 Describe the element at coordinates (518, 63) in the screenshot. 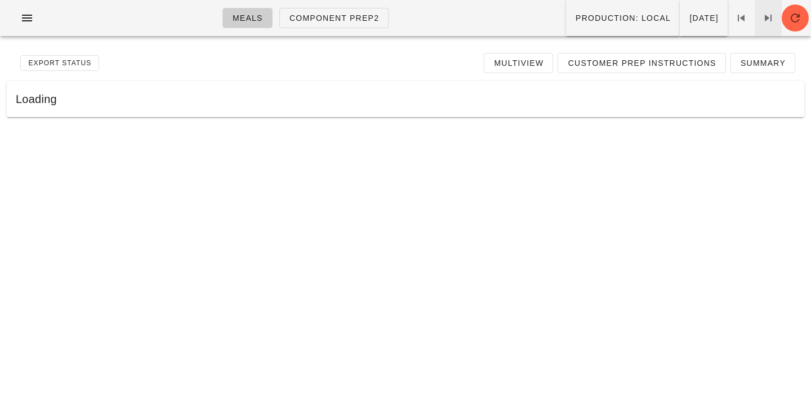

I see `a: Multiview` at that location.